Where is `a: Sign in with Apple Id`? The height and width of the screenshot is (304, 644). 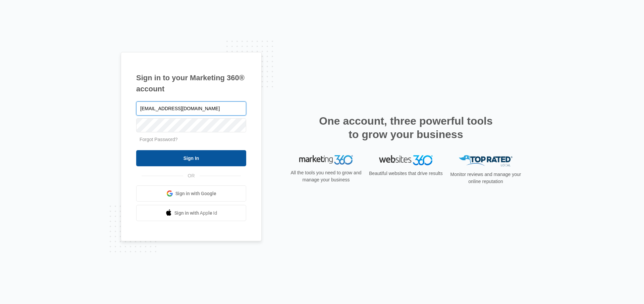
a: Sign in with Apple Id is located at coordinates (191, 213).